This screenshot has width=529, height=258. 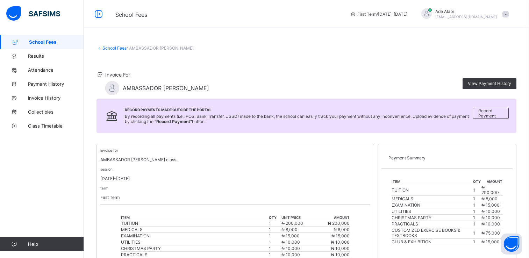 What do you see at coordinates (194, 236) in the screenshot?
I see `div: EXAMINATION` at bounding box center [194, 236].